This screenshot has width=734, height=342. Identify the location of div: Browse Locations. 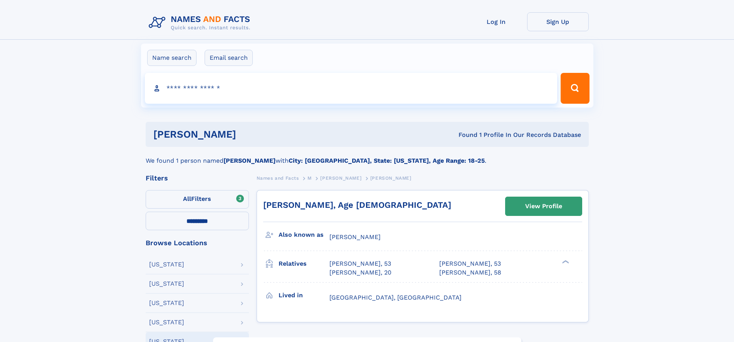
(197, 243).